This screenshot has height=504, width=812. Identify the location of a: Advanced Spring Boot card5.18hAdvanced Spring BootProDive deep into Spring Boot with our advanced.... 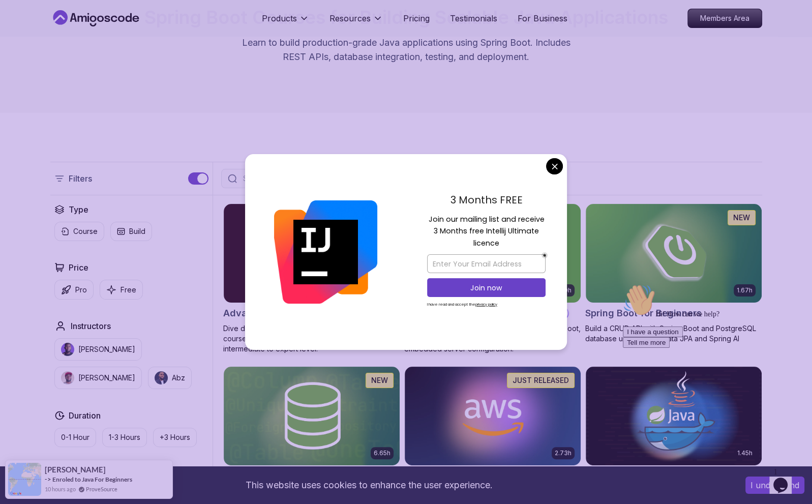
(312, 279).